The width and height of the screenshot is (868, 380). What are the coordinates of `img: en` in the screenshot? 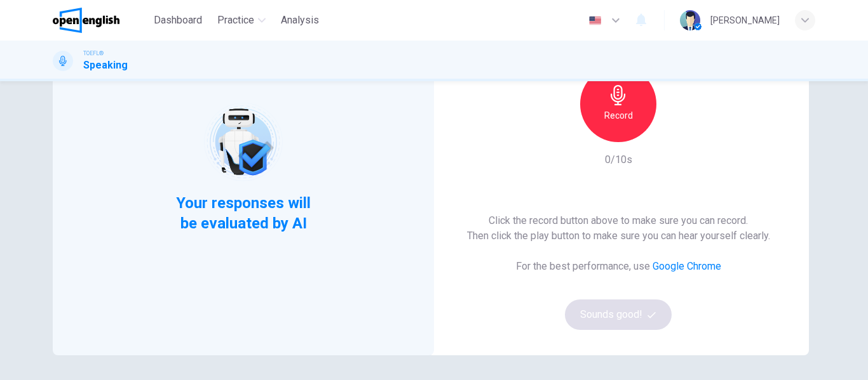 It's located at (594, 20).